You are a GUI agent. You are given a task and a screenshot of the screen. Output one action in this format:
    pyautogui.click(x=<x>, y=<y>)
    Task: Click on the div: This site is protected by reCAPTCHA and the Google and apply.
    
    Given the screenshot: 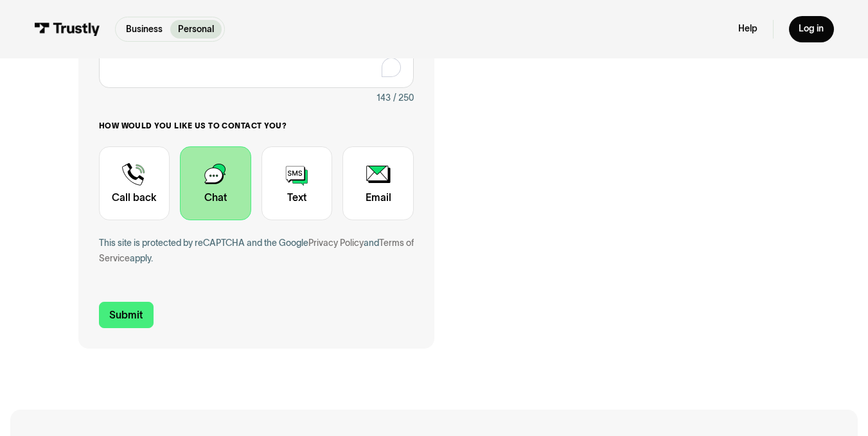 What is the action you would take?
    pyautogui.click(x=256, y=250)
    